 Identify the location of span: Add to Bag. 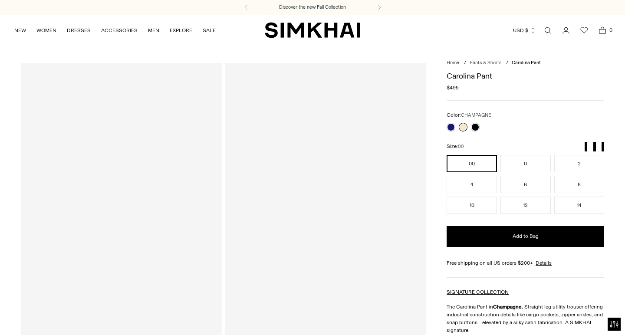
(526, 236).